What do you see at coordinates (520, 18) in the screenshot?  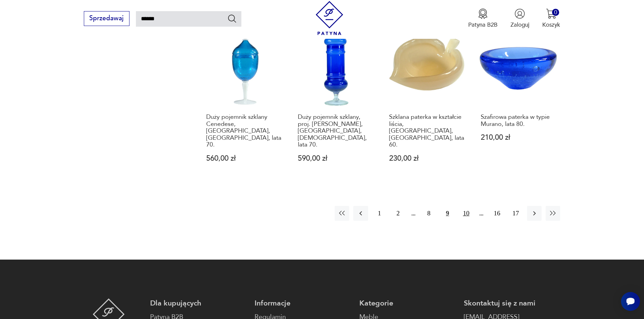 I see `button: Zaloguj` at bounding box center [520, 18].